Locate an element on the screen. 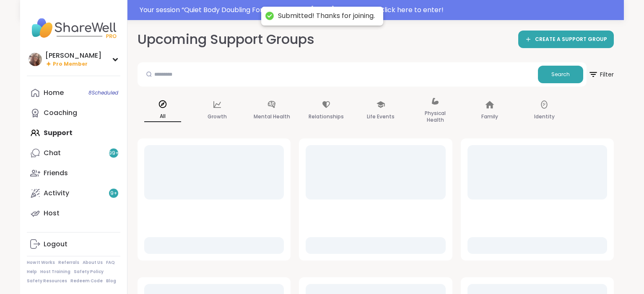 Image resolution: width=644 pixels, height=294 pixels. span: 99 + is located at coordinates (114, 153).